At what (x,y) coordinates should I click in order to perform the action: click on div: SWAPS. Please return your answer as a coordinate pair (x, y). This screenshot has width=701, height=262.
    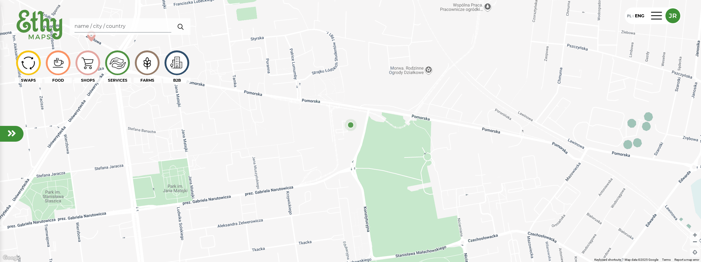
    Looking at the image, I should click on (28, 80).